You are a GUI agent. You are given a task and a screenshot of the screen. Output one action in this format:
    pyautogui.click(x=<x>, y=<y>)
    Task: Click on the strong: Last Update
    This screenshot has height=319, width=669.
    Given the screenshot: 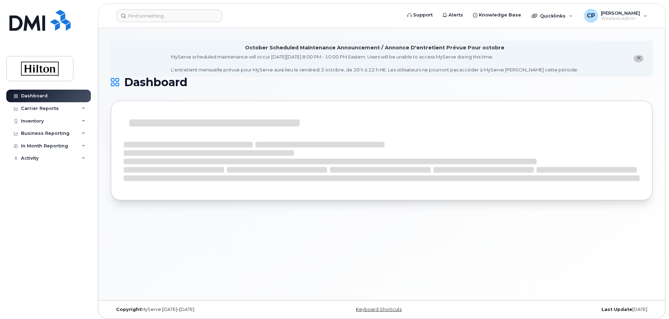 What is the action you would take?
    pyautogui.click(x=617, y=309)
    